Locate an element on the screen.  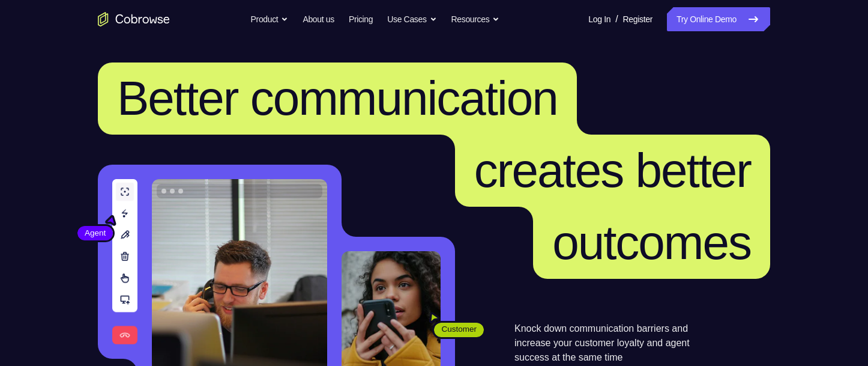
p: Knock down communication barriers and increase your customer loyalty and agent success at the sam... is located at coordinates (613, 343).